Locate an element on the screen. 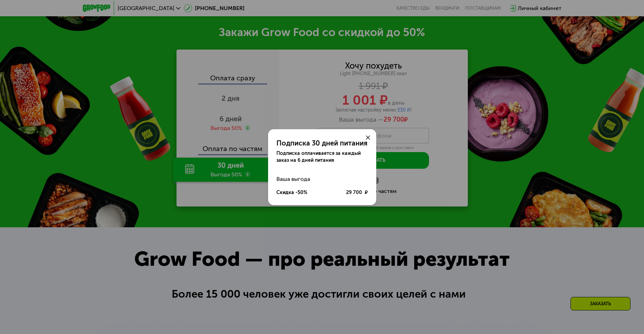  div: Ваша выгода is located at coordinates (322, 179).